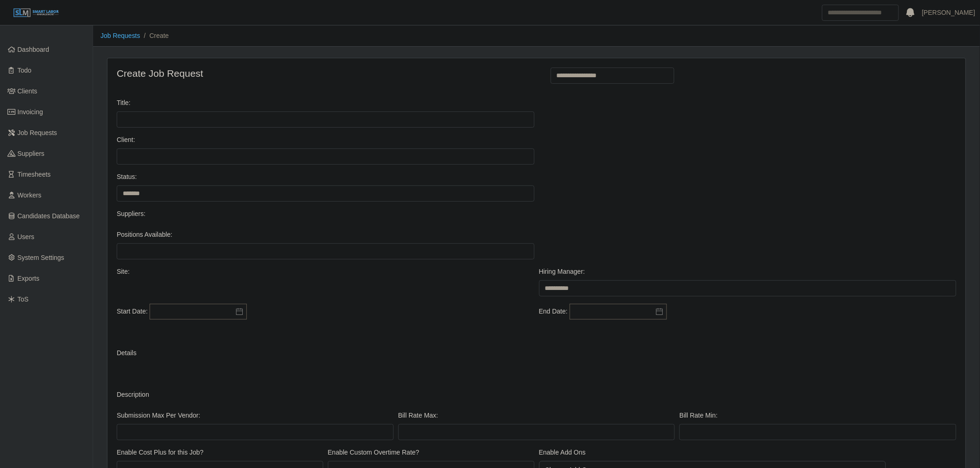 This screenshot has width=980, height=468. Describe the element at coordinates (126, 139) in the screenshot. I see `label: Client:` at that location.